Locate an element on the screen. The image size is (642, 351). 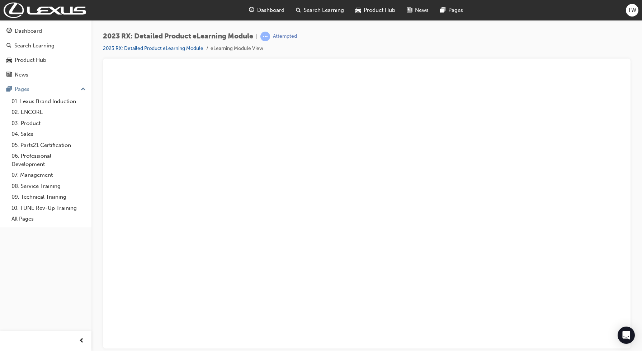
a: 03. Product is located at coordinates (48, 123).